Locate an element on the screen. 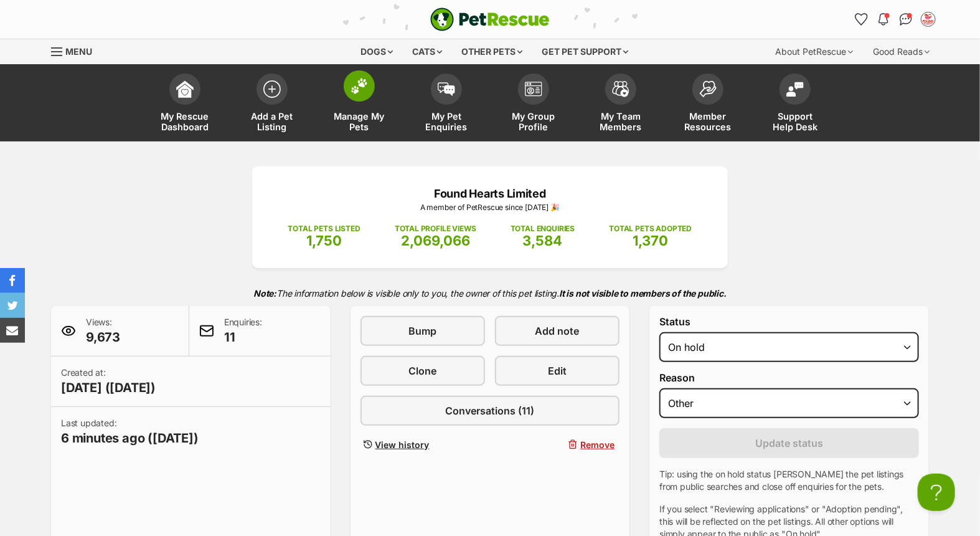 The width and height of the screenshot is (980, 536). a: Bump is located at coordinates (423, 331).